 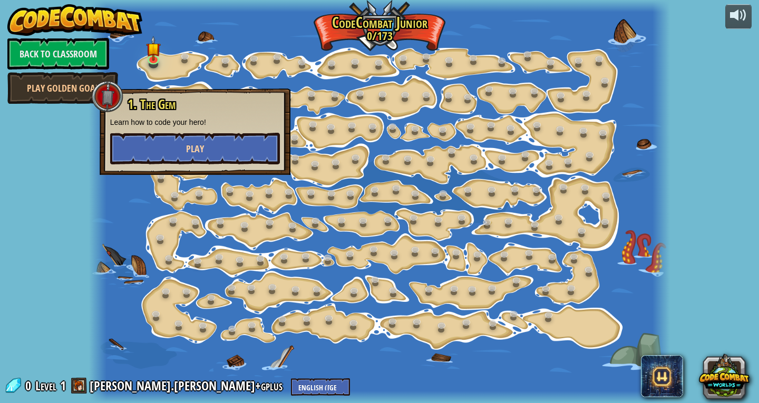 I want to click on span: Level, so click(x=46, y=386).